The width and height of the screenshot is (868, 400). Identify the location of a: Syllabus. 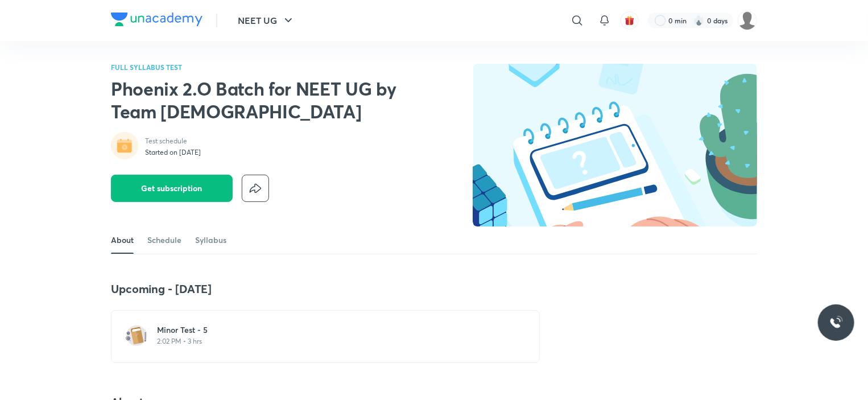
(211, 240).